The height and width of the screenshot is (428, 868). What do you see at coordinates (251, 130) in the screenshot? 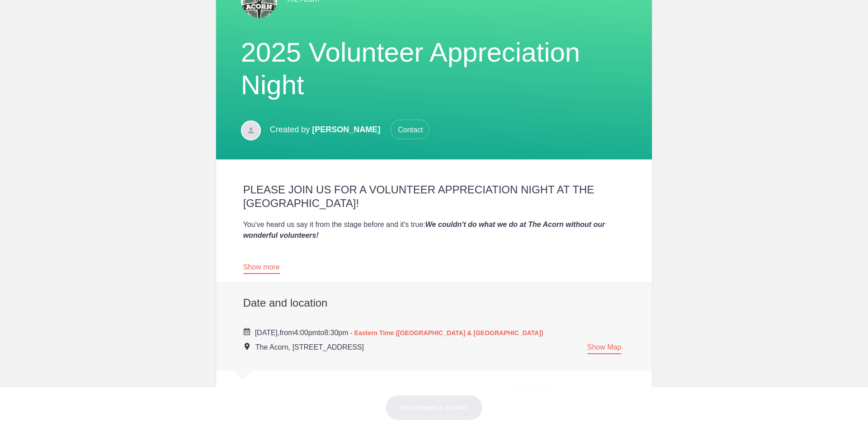
I see `img: Davatar` at bounding box center [251, 130].